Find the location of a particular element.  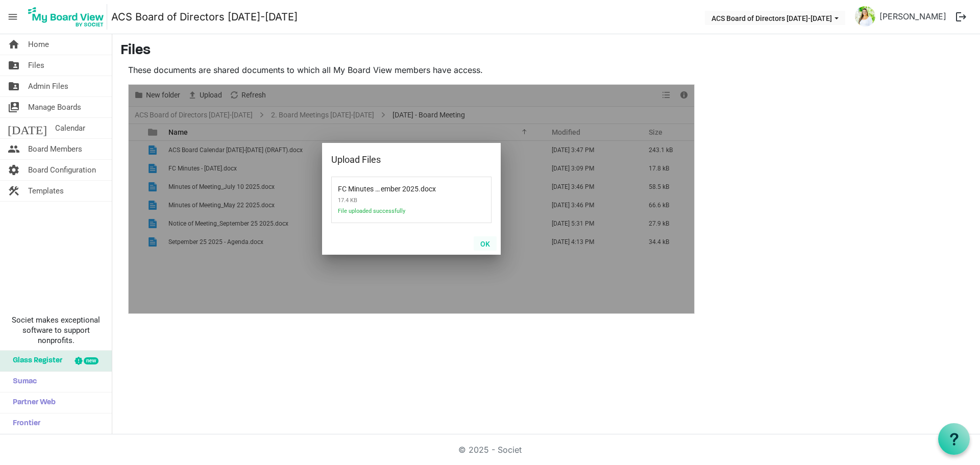

button: logout is located at coordinates (961, 16).